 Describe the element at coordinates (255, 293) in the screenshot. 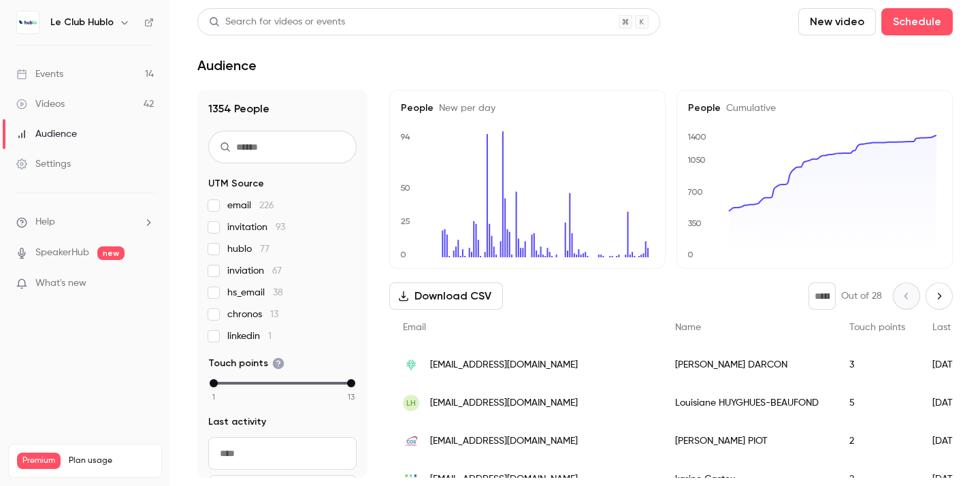

I see `span: hs_email` at that location.